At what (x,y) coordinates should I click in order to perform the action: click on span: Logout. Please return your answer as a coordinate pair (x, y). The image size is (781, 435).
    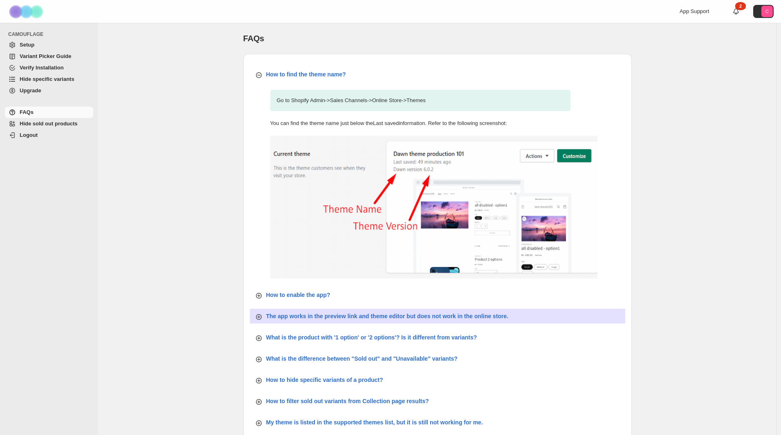
    Looking at the image, I should click on (29, 135).